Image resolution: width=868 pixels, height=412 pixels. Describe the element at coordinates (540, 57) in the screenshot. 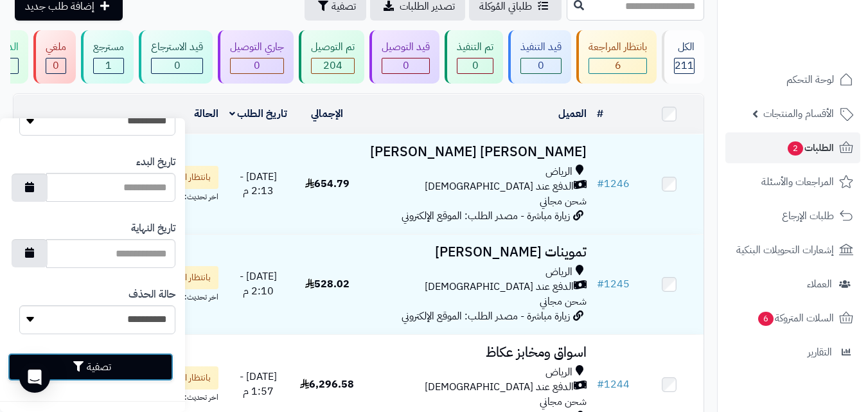

I see `a: قيد التنفيذ 0` at that location.